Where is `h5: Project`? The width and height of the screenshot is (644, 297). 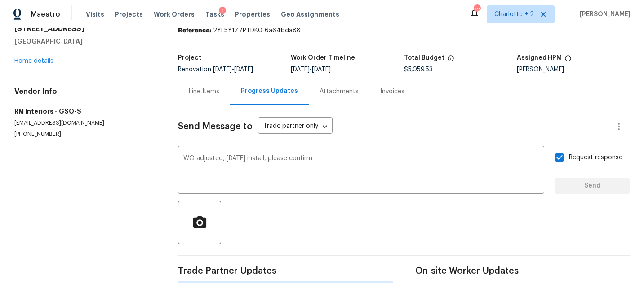 h5: Project is located at coordinates (190, 58).